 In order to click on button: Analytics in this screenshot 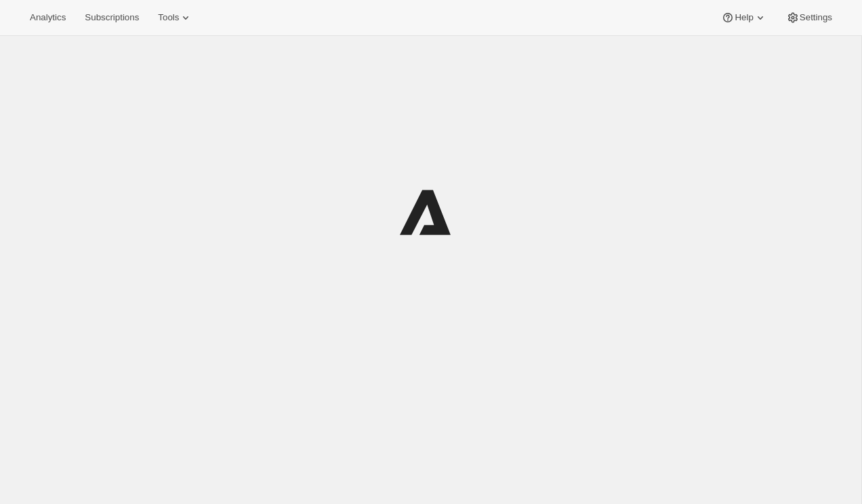, I will do `click(47, 18)`.